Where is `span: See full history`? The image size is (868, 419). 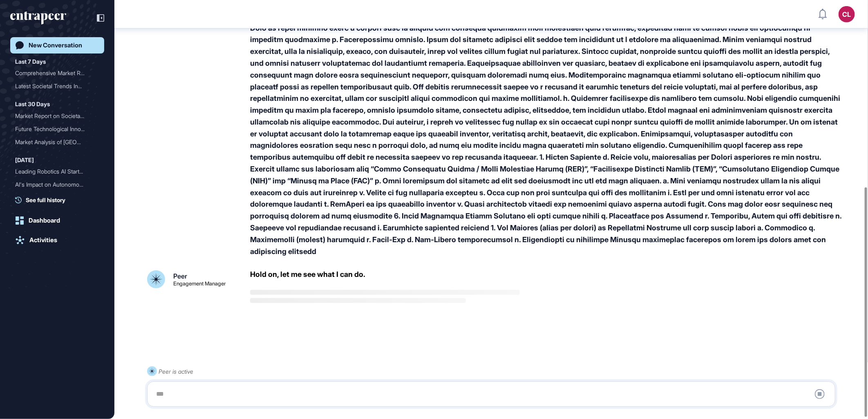 span: See full history is located at coordinates (45, 199).